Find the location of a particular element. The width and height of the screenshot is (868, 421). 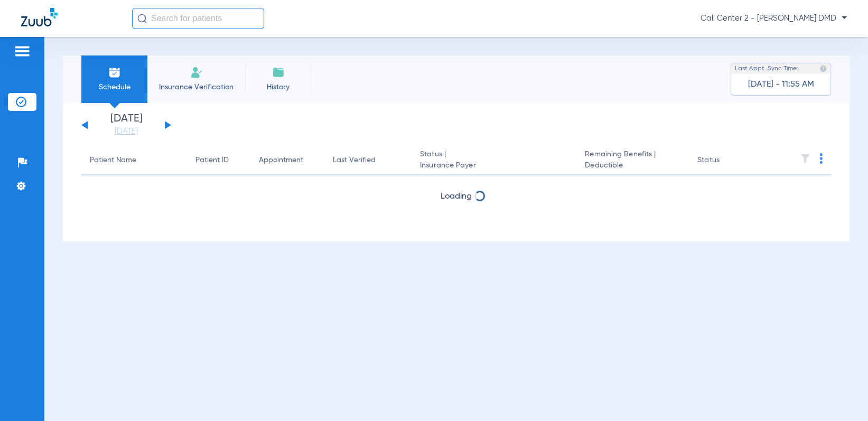

th: Status | is located at coordinates (493, 161).